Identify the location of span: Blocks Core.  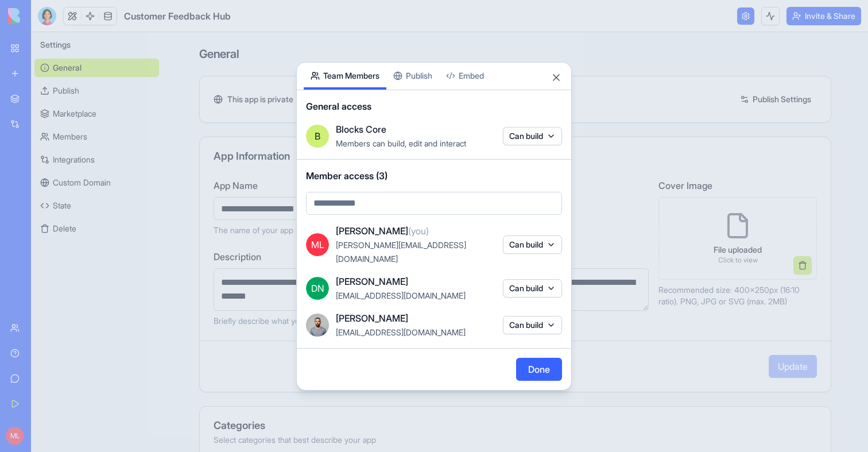
(361, 129).